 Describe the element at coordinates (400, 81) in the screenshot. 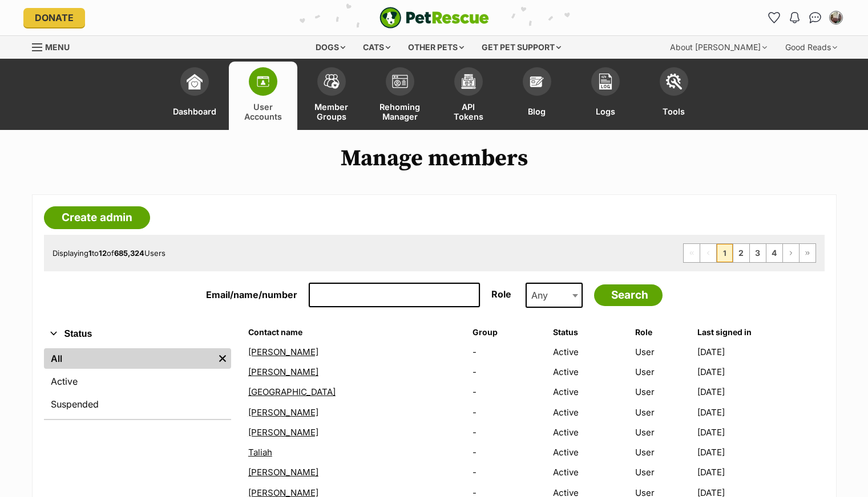

I see `img: group-profile-icon-3fa3cf56718a62981997c0bc7e787c4b2cf8bcc04b72c1350f741eb67cf2f40e.svg` at that location.